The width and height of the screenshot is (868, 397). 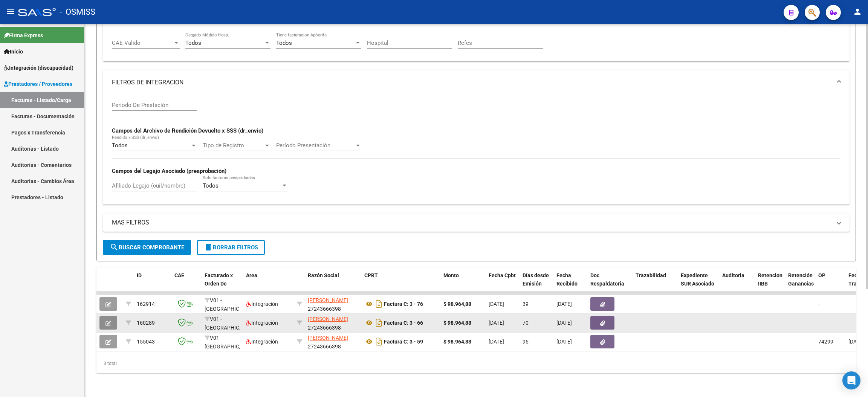 What do you see at coordinates (219, 279) in the screenshot?
I see `span: Facturado x Orden De` at bounding box center [219, 279].